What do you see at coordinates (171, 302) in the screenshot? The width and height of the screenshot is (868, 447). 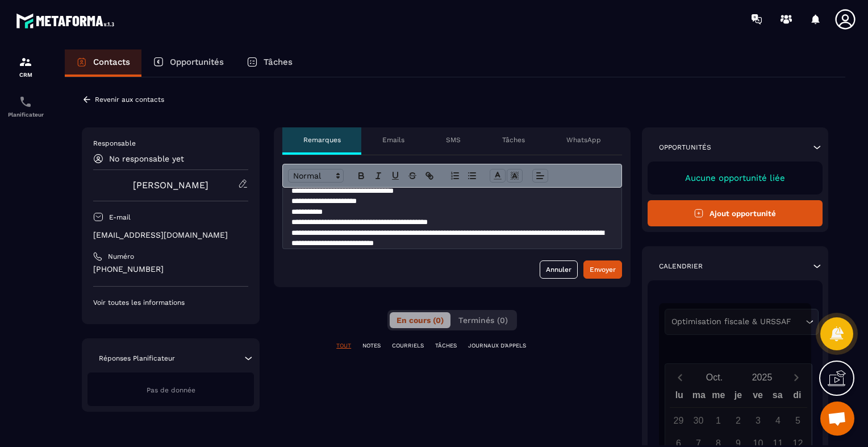 I see `p: Voir toutes les informations` at bounding box center [171, 302].